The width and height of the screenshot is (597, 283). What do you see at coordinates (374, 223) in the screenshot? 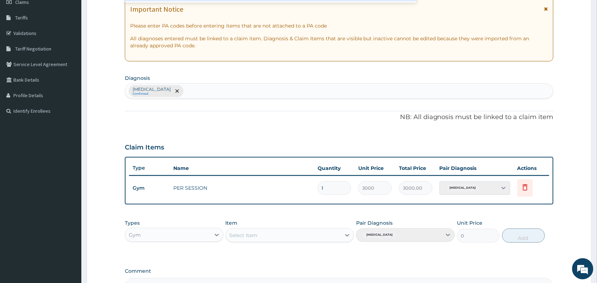
I see `label: Pair Diagnosis` at bounding box center [374, 223].